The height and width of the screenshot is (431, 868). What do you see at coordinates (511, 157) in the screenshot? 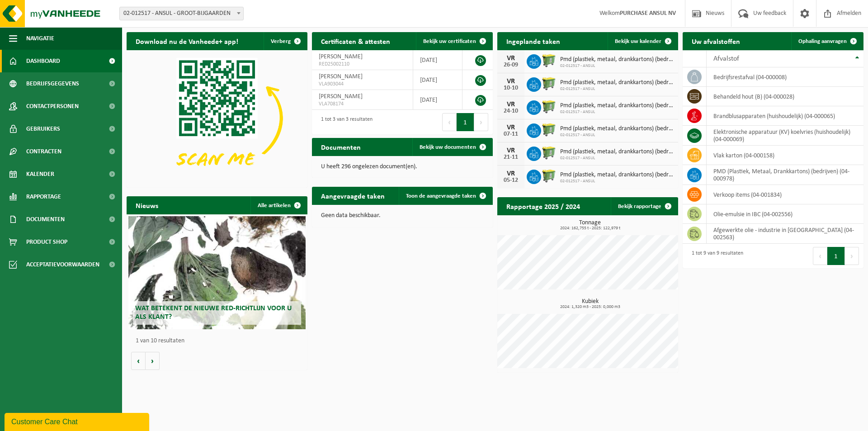
I see `div: 21-11` at bounding box center [511, 157].